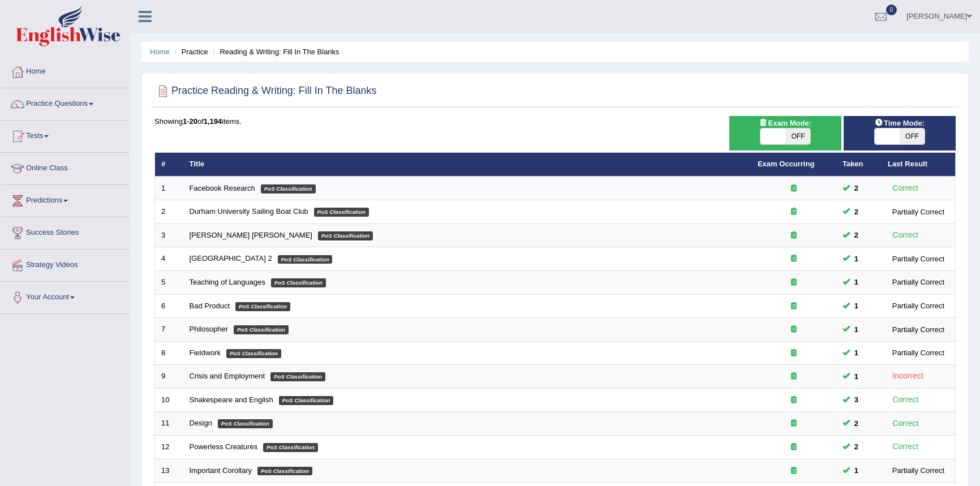 Image resolution: width=980 pixels, height=486 pixels. What do you see at coordinates (169, 424) in the screenshot?
I see `td: 11` at bounding box center [169, 424].